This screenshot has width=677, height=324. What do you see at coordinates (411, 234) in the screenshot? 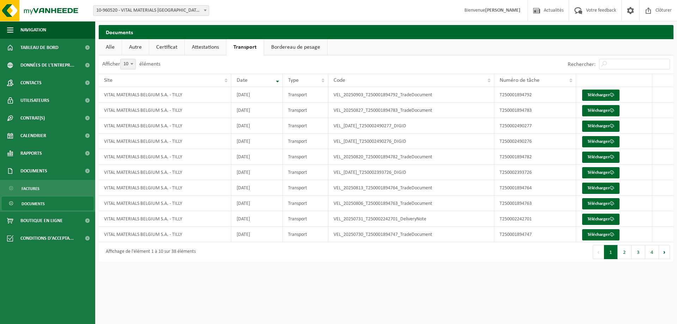
I see `td: VEL_20250730_T250001894747_TradeDocument` at bounding box center [411, 234].